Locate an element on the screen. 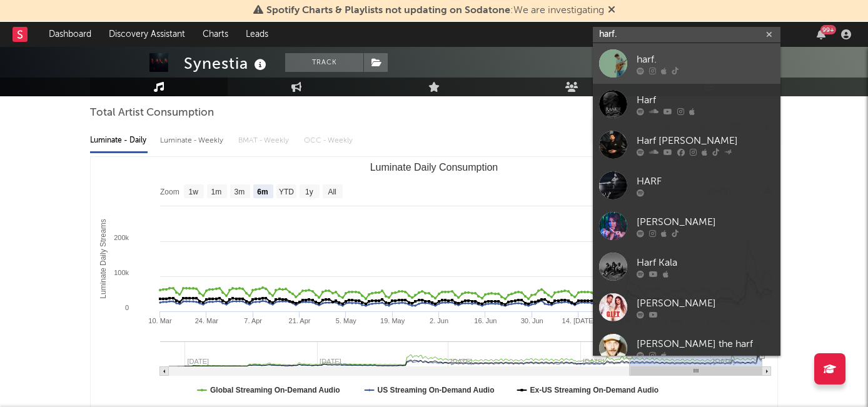 The height and width of the screenshot is (407, 868). text: 10. Mar is located at coordinates (160, 321).